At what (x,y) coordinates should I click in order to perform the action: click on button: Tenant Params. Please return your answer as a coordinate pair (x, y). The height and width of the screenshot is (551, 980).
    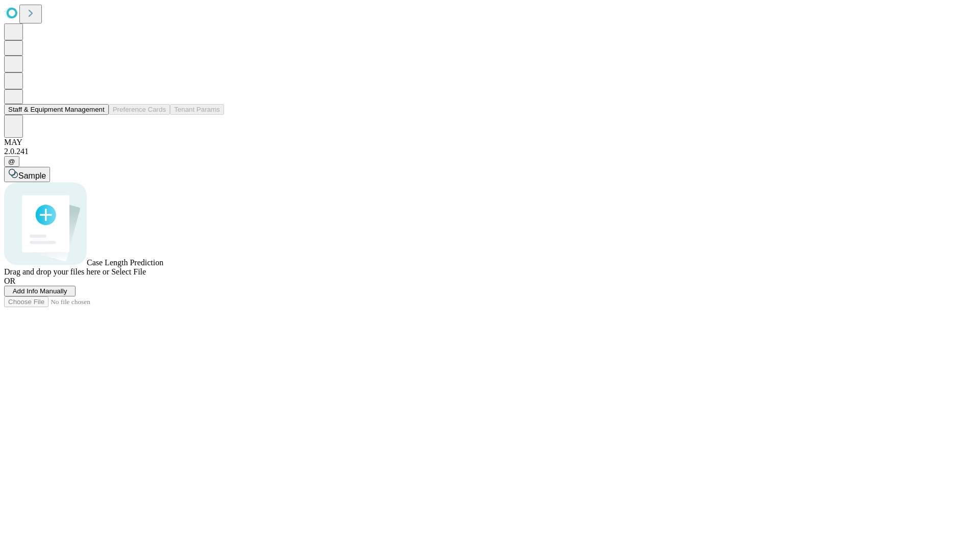
    Looking at the image, I should click on (197, 109).